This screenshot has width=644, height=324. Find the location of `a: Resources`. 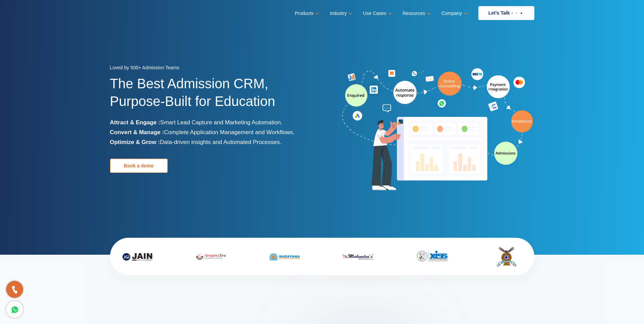

a: Resources is located at coordinates (416, 13).